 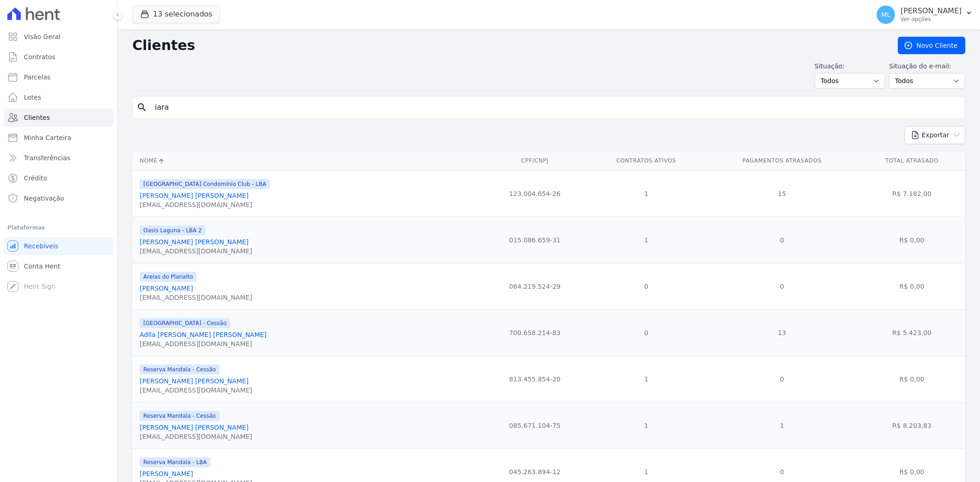 What do you see at coordinates (535, 193) in the screenshot?
I see `td: 123.004.654-26` at bounding box center [535, 193].